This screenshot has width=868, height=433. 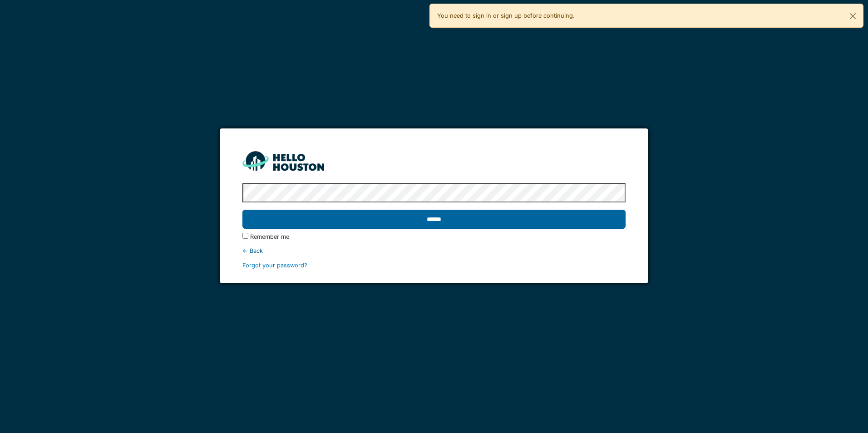 What do you see at coordinates (646, 16) in the screenshot?
I see `div: You need to sign in or sign up before continuing.` at bounding box center [646, 16].